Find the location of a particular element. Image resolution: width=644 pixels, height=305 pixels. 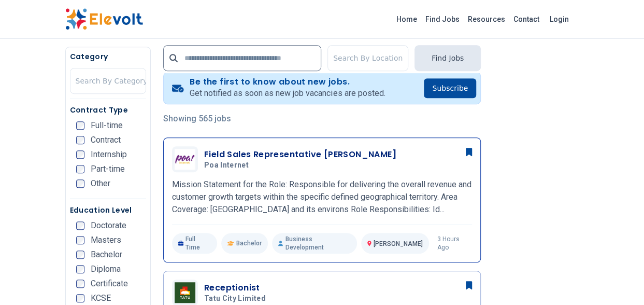

input: Doctorate is located at coordinates (81, 225).